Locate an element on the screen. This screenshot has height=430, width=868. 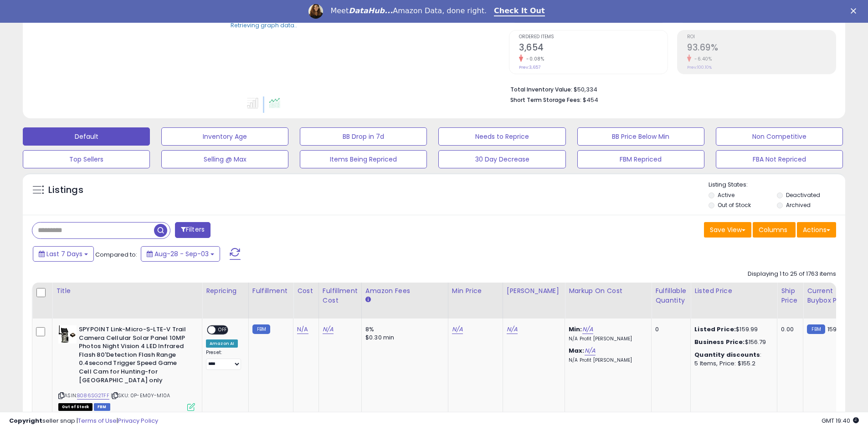
label: Active is located at coordinates (726, 195).